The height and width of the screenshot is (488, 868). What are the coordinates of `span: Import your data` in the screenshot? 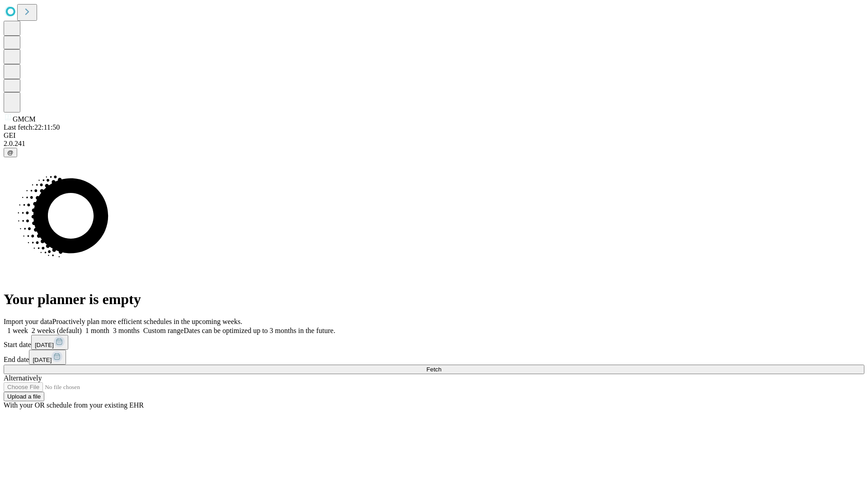 It's located at (28, 321).